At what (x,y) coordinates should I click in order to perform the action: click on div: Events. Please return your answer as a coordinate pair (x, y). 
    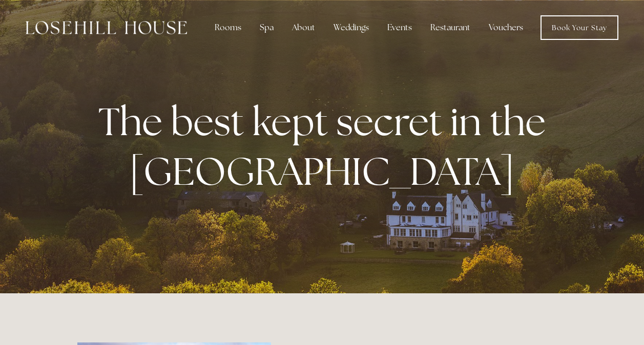
    Looking at the image, I should click on (399, 28).